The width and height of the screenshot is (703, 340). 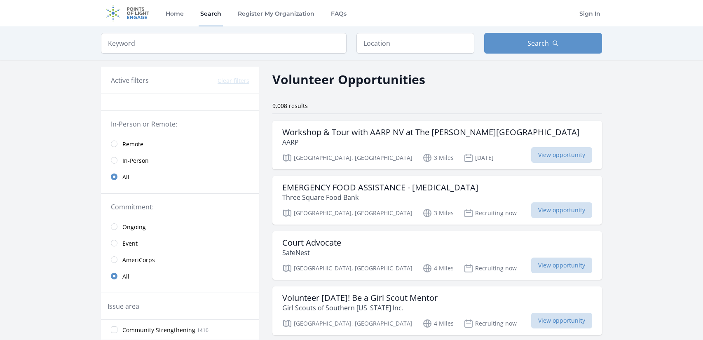 What do you see at coordinates (311, 252) in the screenshot?
I see `p: SafeNest` at bounding box center [311, 252].